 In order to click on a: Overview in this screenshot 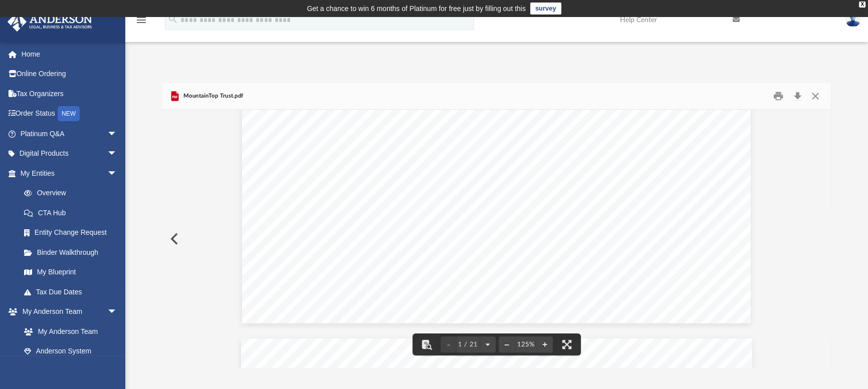, I will do `click(73, 194)`.